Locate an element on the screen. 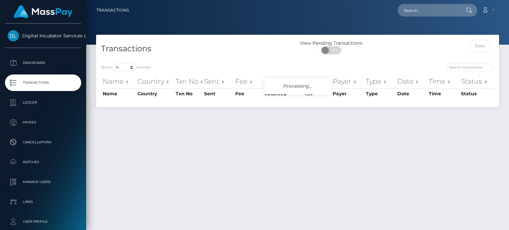 This screenshot has height=230, width=509. p: Batches is located at coordinates (43, 162).